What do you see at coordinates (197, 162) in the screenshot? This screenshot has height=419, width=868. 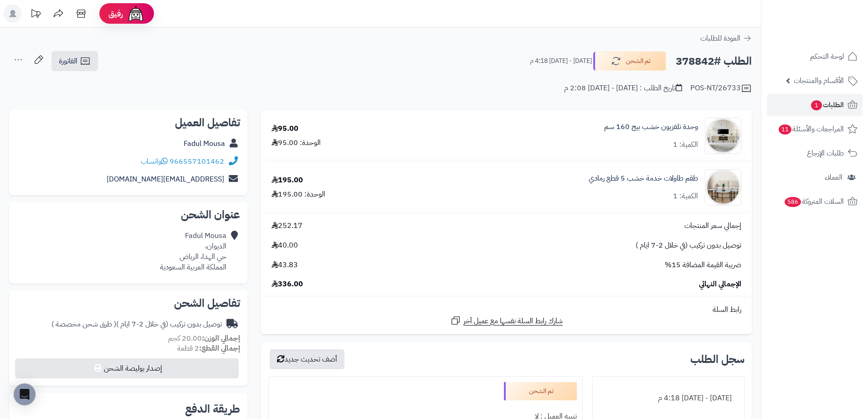 I see `a: 966557101462` at bounding box center [197, 162].